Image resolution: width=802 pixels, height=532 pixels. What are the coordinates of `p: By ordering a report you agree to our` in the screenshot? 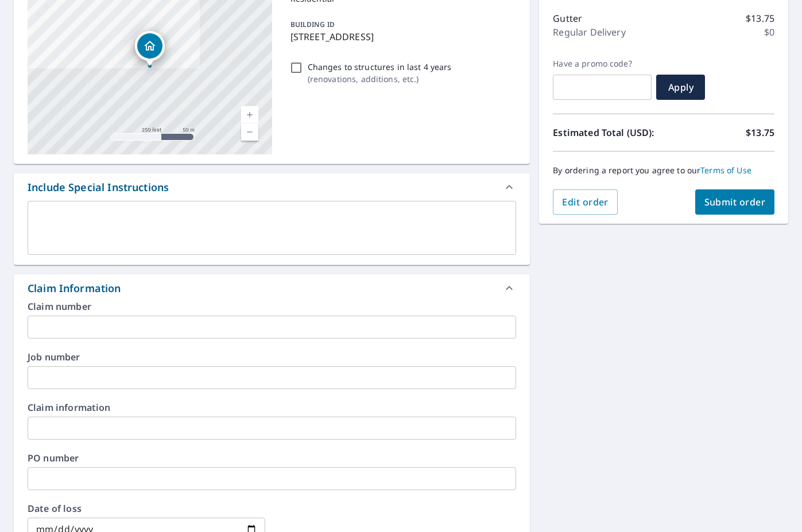 It's located at (664, 171).